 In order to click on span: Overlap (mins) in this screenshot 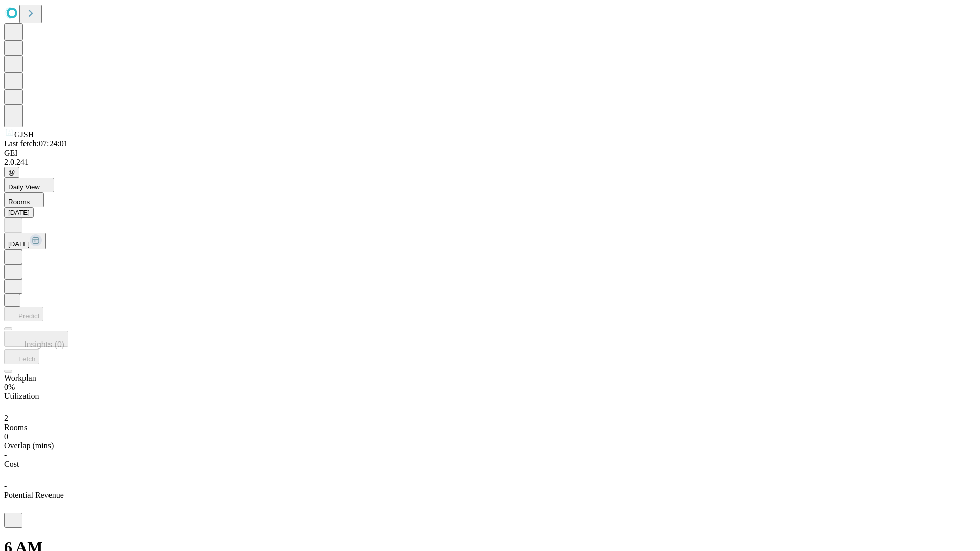, I will do `click(29, 446)`.